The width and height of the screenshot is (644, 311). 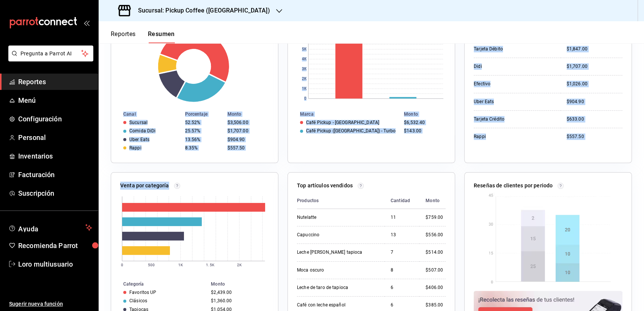 I want to click on a: Pregunta a Parrot AI, so click(x=49, y=59).